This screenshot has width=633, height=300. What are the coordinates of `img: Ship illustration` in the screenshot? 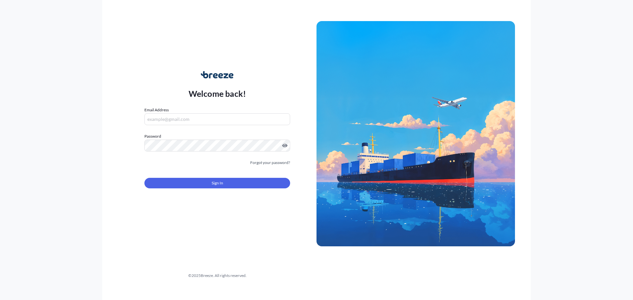 It's located at (416, 134).